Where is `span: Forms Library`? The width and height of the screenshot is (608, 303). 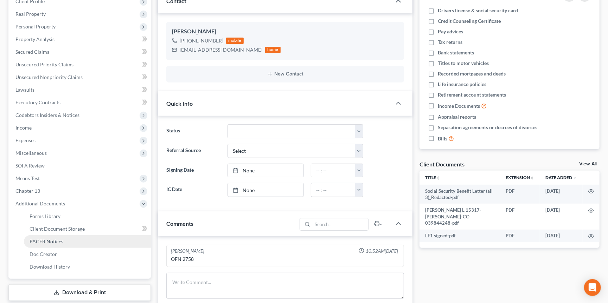
span: Forms Library is located at coordinates (45, 216).